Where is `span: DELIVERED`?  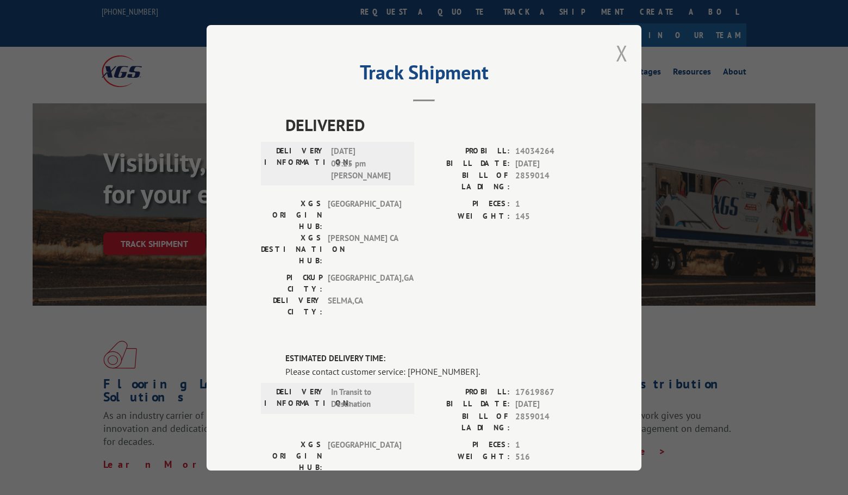
span: DELIVERED is located at coordinates (436, 125).